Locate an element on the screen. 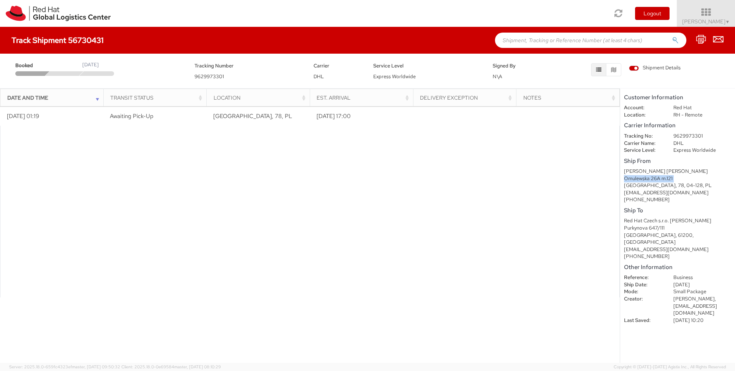 The height and width of the screenshot is (371, 735). span: Booked is located at coordinates (32, 65).